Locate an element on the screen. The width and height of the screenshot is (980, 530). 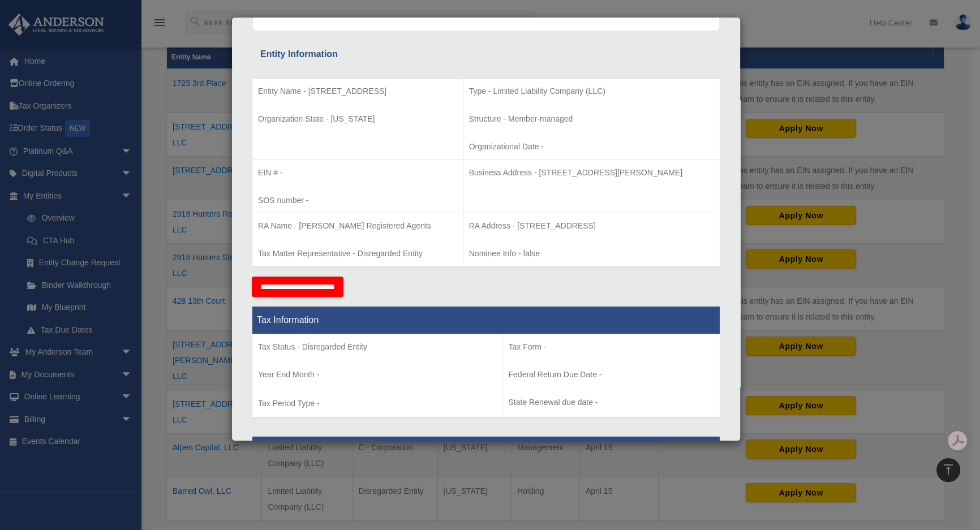
td: Tax Period Type - is located at coordinates (377, 376).